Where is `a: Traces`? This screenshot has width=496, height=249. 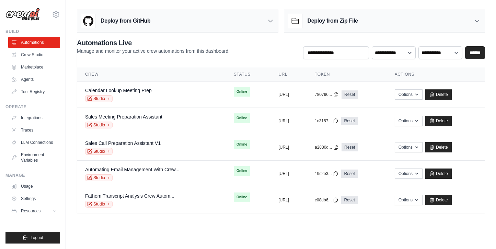 a: Traces is located at coordinates (34, 130).